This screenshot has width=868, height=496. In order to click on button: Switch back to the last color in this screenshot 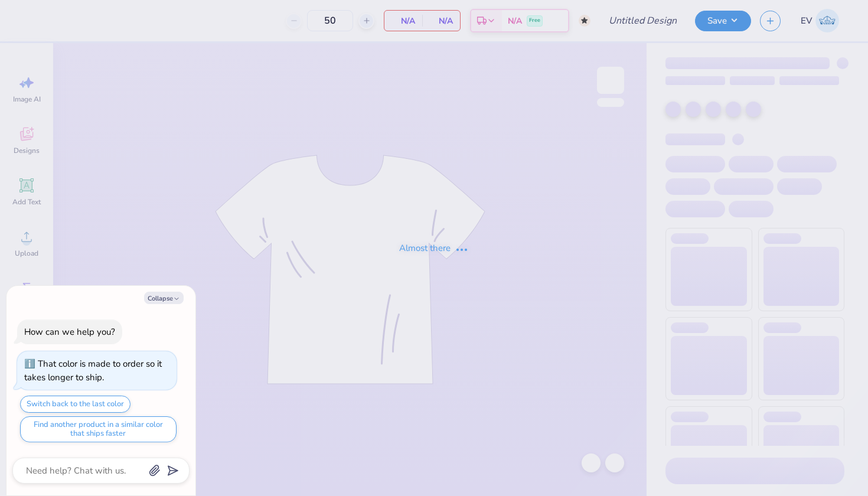, I will do `click(75, 404)`.